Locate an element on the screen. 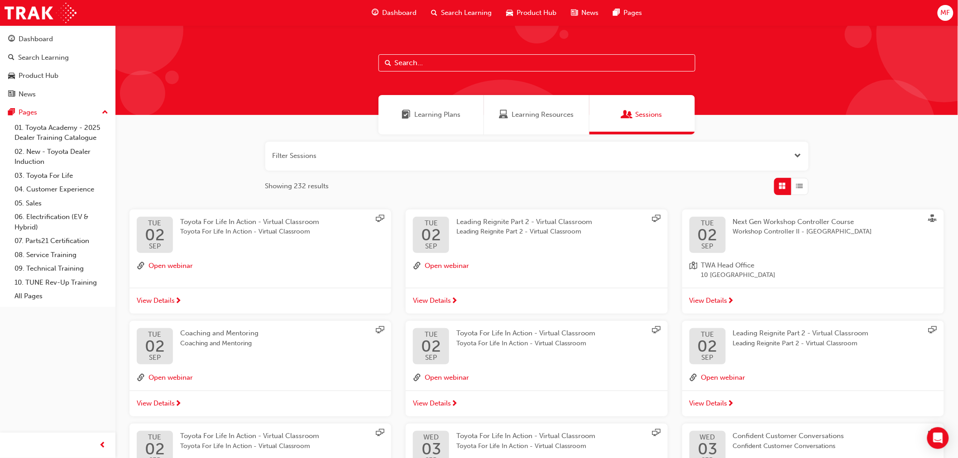  a: 05. Sales is located at coordinates (61, 203).